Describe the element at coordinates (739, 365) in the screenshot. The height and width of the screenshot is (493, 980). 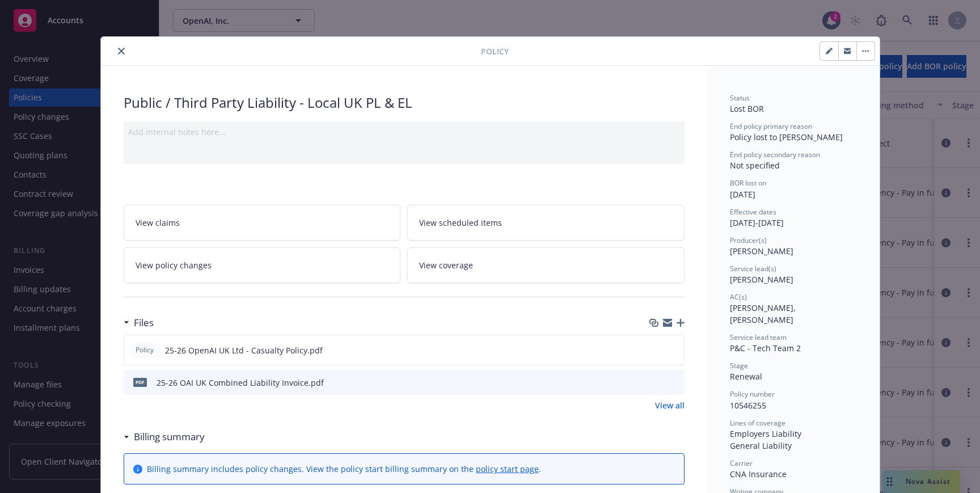
I see `span: Stage` at that location.